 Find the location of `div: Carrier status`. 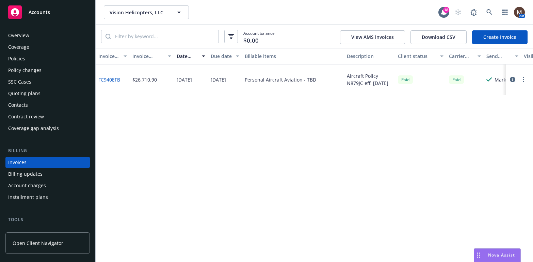

div: Carrier status is located at coordinates (462, 56).